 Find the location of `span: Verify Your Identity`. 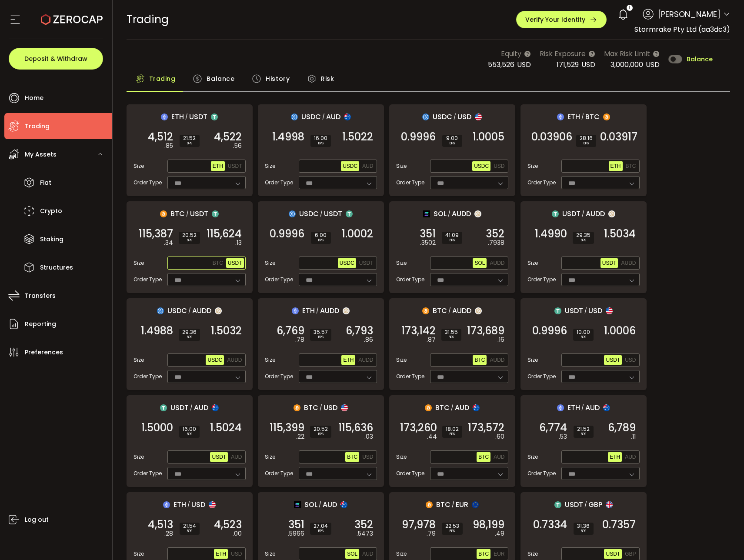

span: Verify Your Identity is located at coordinates (555, 20).